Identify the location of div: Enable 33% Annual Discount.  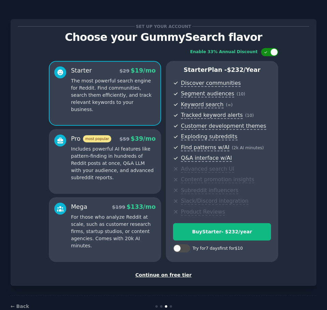
(224, 52).